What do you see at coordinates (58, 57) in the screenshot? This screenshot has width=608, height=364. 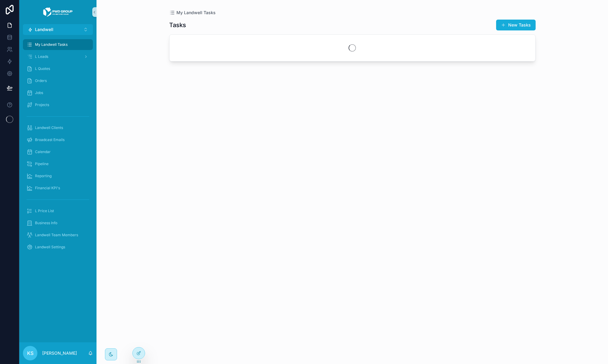 I see `a: L Leads` at bounding box center [58, 57].